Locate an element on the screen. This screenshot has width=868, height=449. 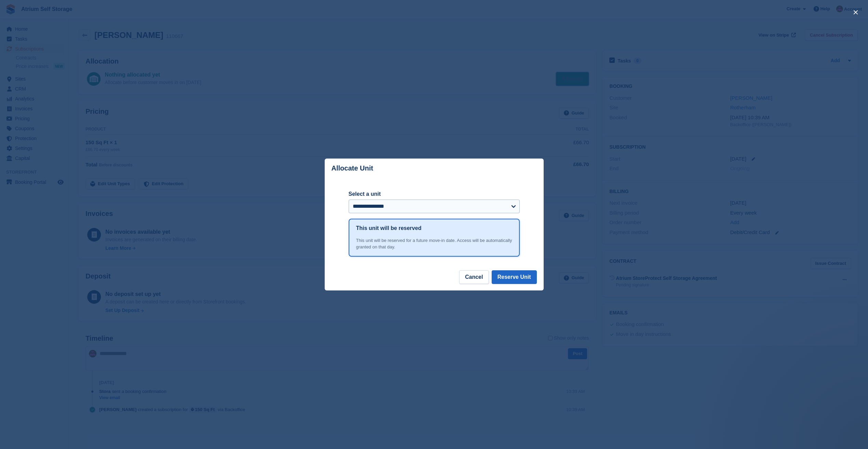
button: close is located at coordinates (855, 12).